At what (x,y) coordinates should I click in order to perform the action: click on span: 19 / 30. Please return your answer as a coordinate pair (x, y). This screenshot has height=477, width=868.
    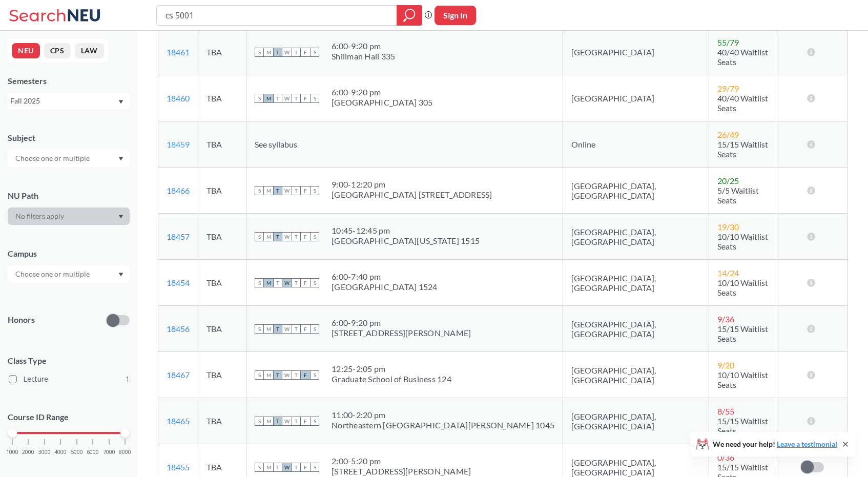
    Looking at the image, I should click on (728, 227).